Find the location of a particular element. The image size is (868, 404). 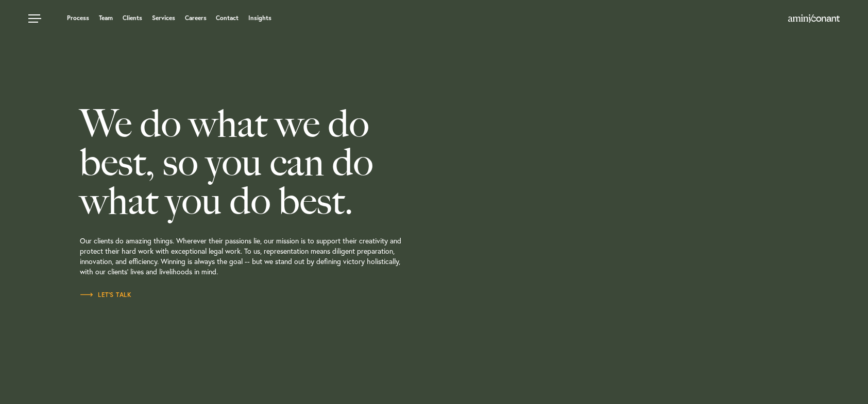

a: Careers is located at coordinates (196, 18).